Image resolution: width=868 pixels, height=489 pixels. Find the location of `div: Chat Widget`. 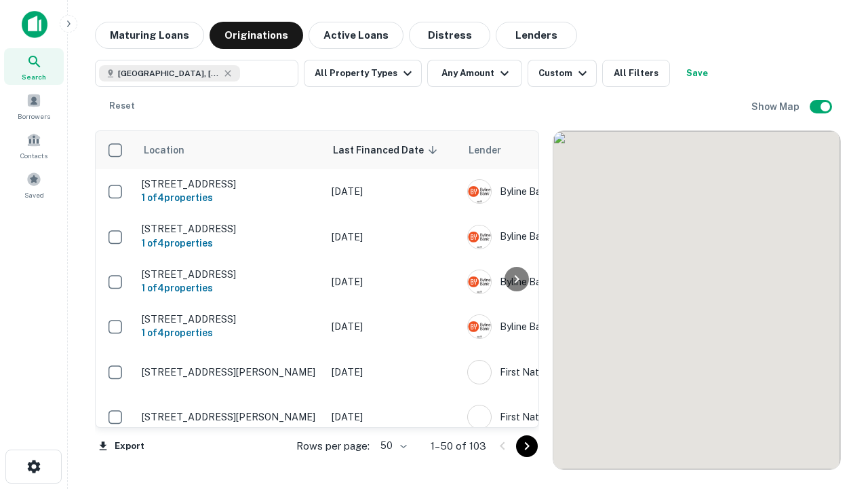

div: Chat Widget is located at coordinates (834, 370).